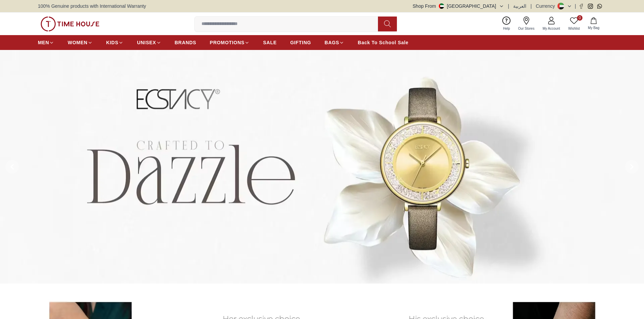 The height and width of the screenshot is (319, 644). What do you see at coordinates (520, 6) in the screenshot?
I see `button: العربية` at bounding box center [520, 6].